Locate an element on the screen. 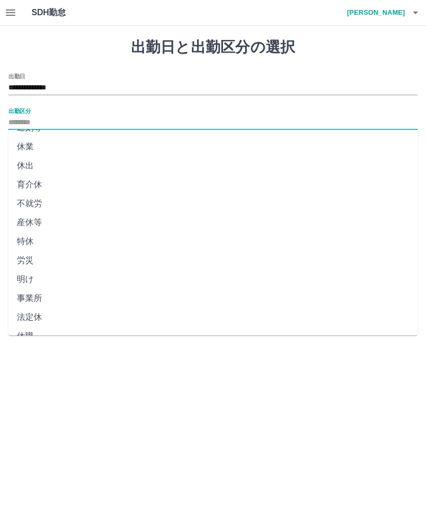  li: 事業所 is located at coordinates (213, 299).